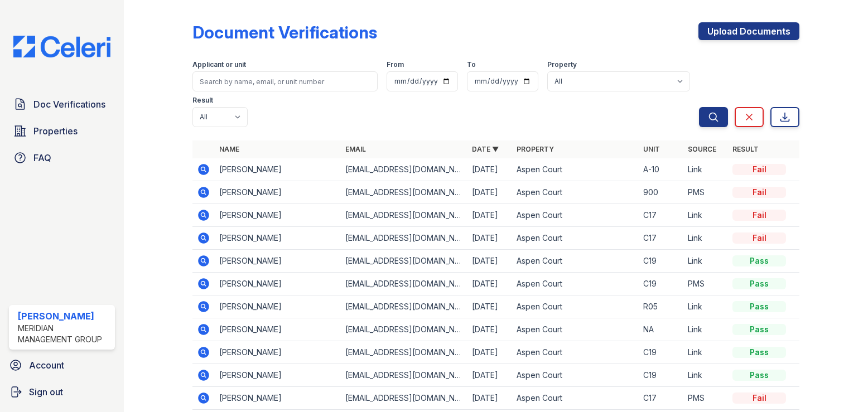 The height and width of the screenshot is (412, 868). What do you see at coordinates (62, 47) in the screenshot?
I see `img: CE_Logo_Blue-a8612792a0a2168367f1c8372b55b34899dd931a85d93a1a3d3e32e68fde9ad4.png` at bounding box center [62, 47].